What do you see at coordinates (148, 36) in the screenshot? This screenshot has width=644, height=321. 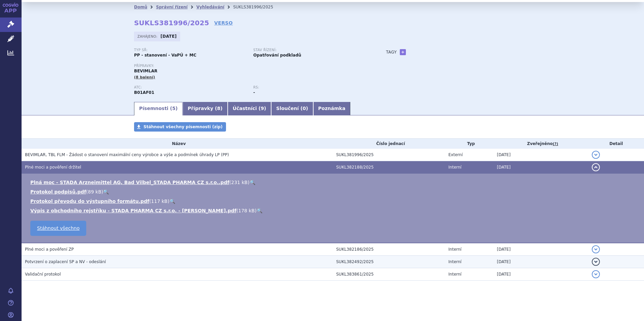 I see `span: Zahájeno:` at bounding box center [148, 36].